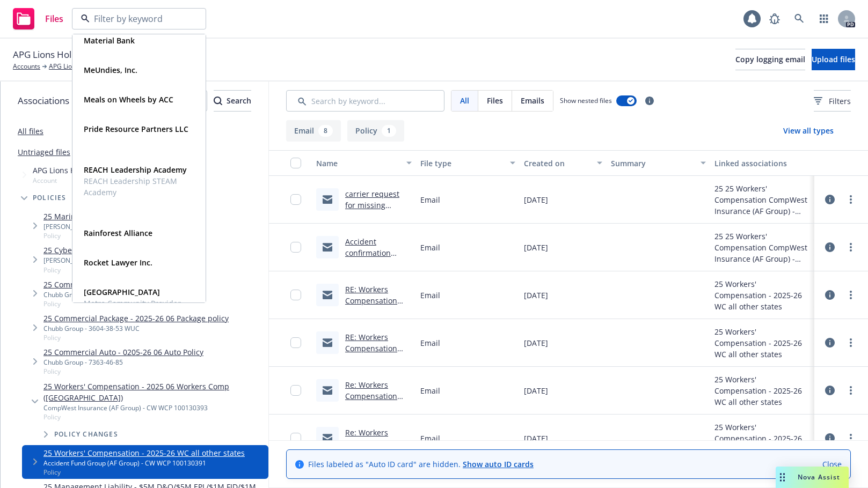  I want to click on div: Drag to move, so click(782, 477).